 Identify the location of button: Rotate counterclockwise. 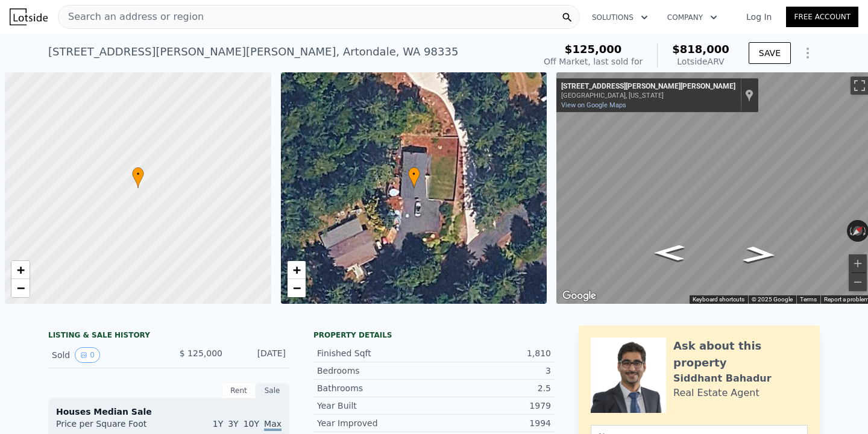
(850, 230).